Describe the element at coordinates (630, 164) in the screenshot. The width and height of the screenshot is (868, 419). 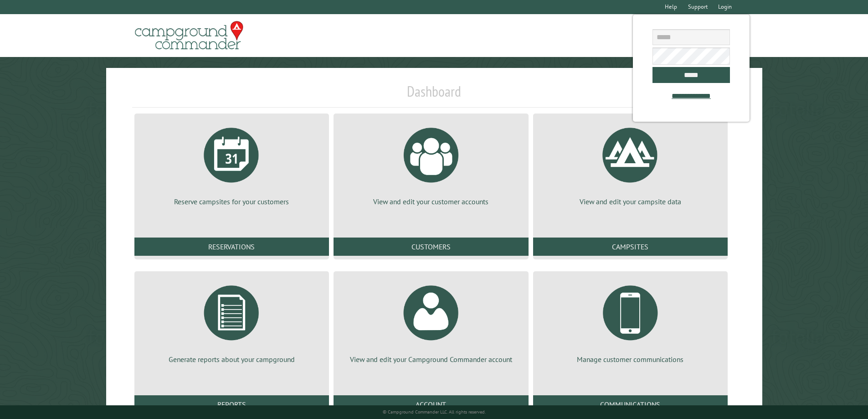
I see `a: View and edit your campsite data` at that location.